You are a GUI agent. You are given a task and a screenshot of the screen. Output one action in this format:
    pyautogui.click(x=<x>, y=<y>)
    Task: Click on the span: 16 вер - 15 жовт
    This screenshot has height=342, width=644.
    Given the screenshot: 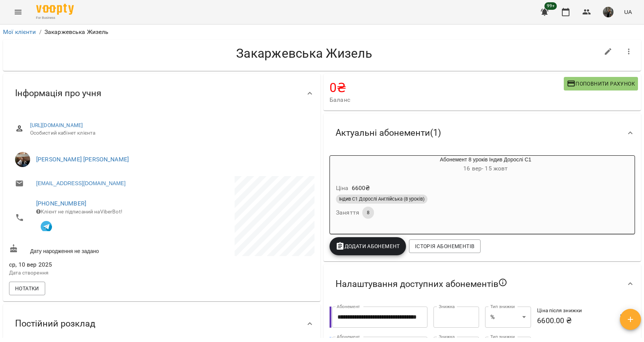 What is the action you would take?
    pyautogui.click(x=485, y=168)
    